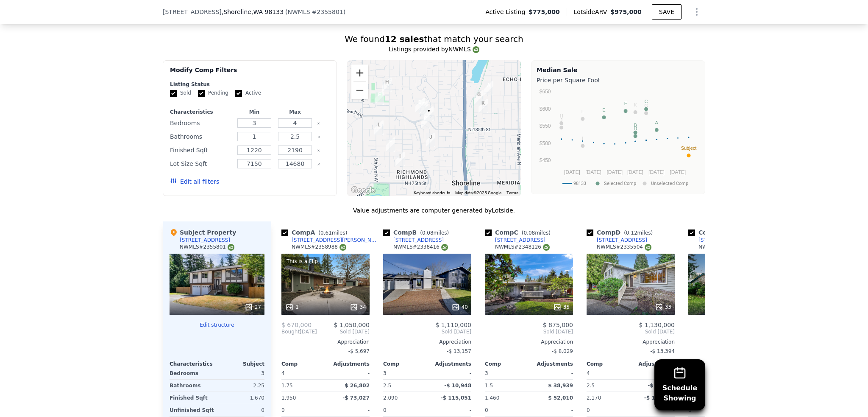  What do you see at coordinates (560, 398) in the screenshot?
I see `span: $ 52,010` at bounding box center [560, 398].